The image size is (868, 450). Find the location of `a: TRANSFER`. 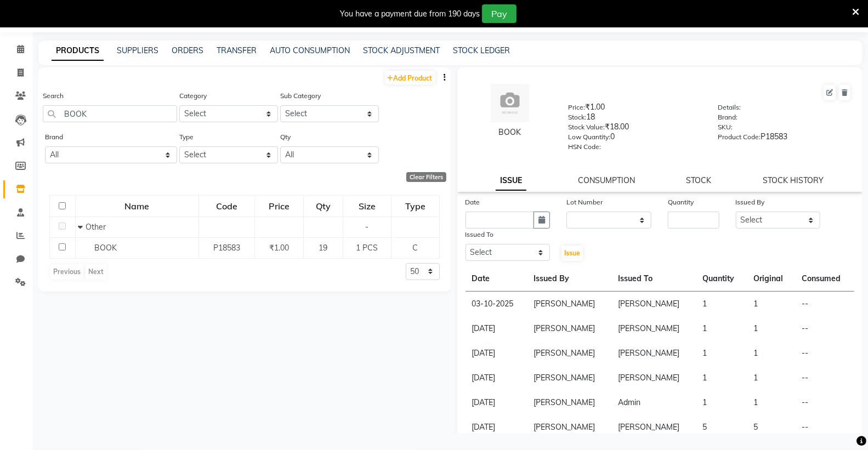

a: TRANSFER is located at coordinates (236, 50).